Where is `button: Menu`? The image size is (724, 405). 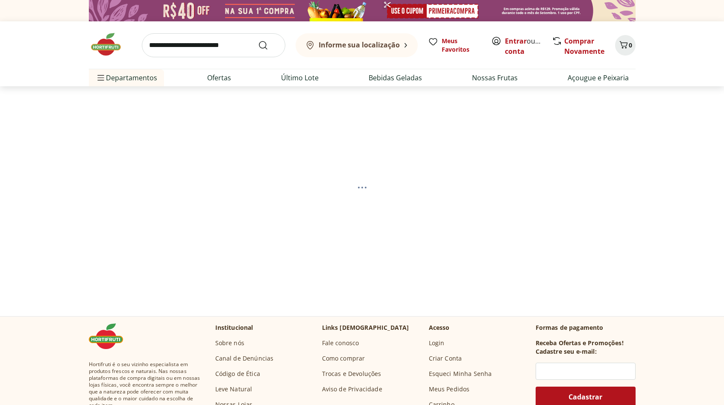 button: Menu is located at coordinates (101, 78).